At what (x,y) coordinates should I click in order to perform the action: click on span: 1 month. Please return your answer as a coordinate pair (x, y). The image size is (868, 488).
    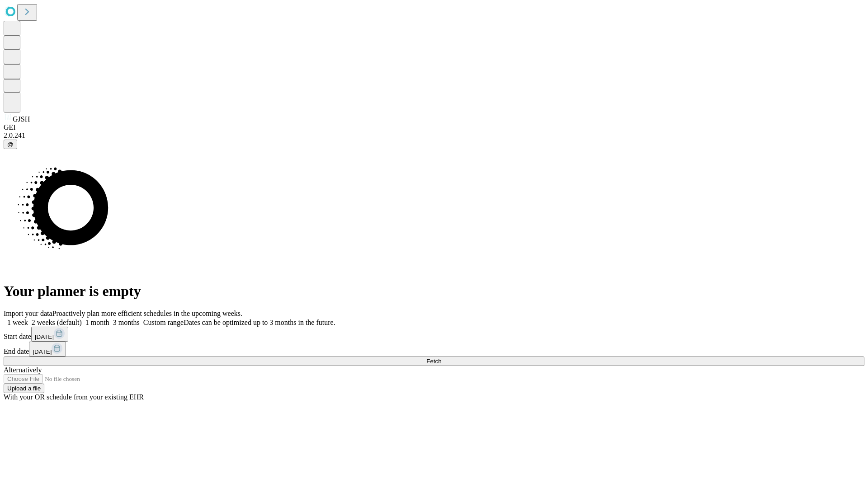
    Looking at the image, I should click on (97, 322).